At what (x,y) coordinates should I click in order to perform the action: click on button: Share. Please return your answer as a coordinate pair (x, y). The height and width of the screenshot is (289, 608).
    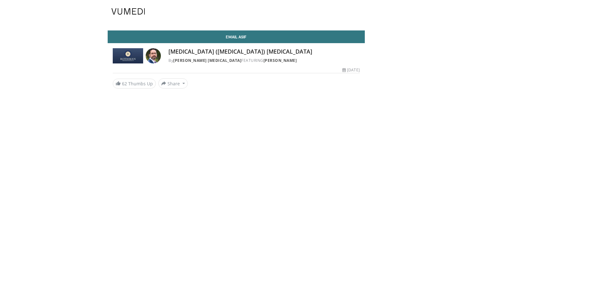
    Looking at the image, I should click on (173, 83).